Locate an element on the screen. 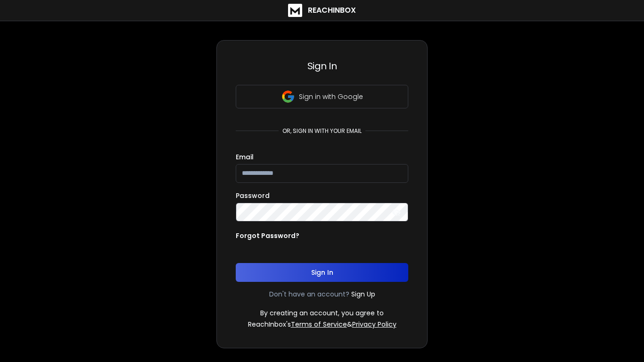 This screenshot has height=362, width=644. p: or, sign in with your email is located at coordinates (322, 131).